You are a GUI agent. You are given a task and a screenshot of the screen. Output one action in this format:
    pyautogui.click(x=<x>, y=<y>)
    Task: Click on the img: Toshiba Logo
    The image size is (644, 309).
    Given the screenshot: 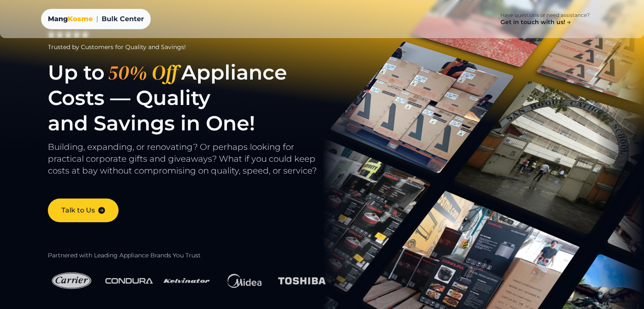 What is the action you would take?
    pyautogui.click(x=302, y=280)
    